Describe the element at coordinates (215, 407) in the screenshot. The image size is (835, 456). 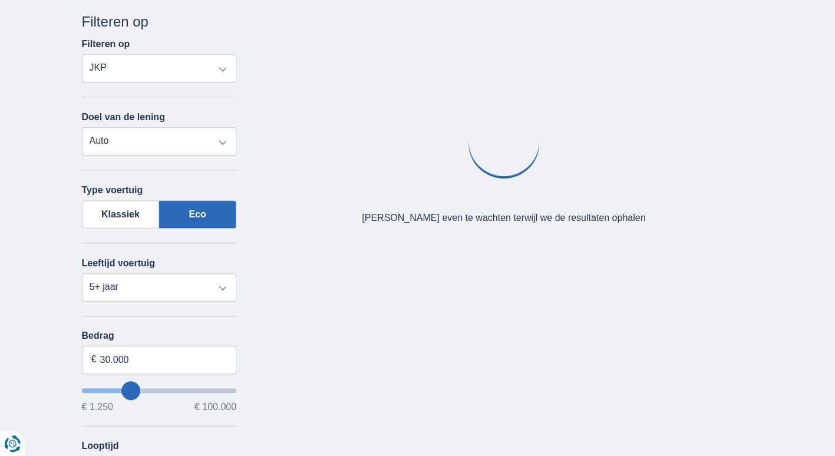
I see `span: € 100.000` at that location.